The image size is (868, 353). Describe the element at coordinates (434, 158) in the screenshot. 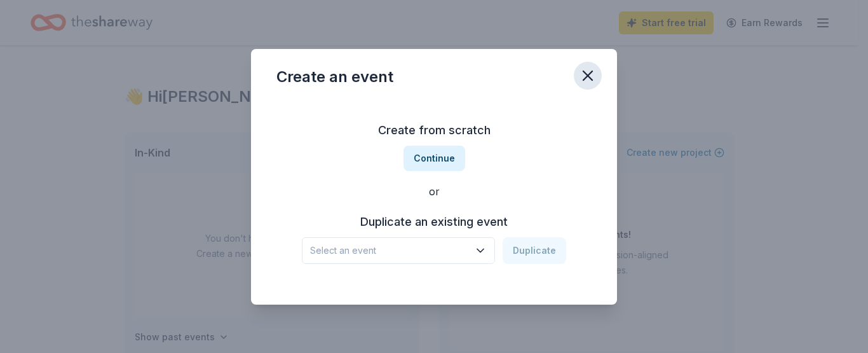

I see `button: Continue` at that location.